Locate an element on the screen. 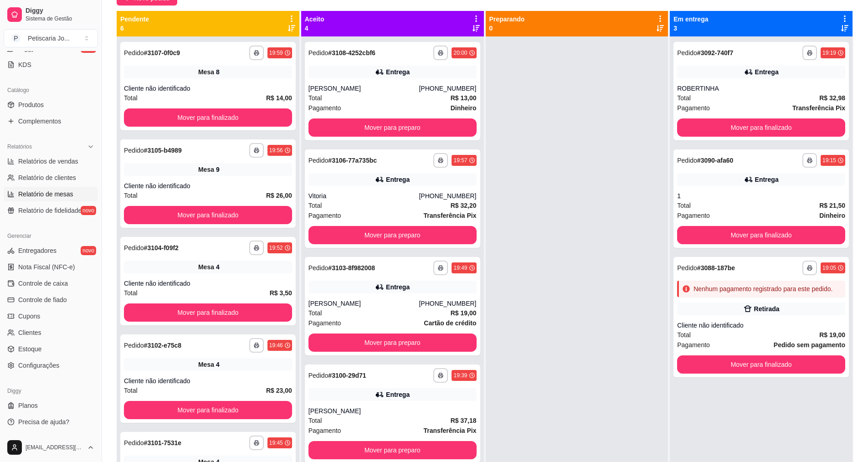  a: Complementos is located at coordinates (51, 121).